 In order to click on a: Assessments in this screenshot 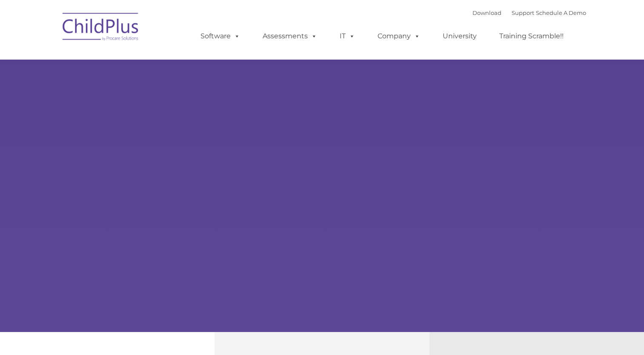, I will do `click(290, 36)`.